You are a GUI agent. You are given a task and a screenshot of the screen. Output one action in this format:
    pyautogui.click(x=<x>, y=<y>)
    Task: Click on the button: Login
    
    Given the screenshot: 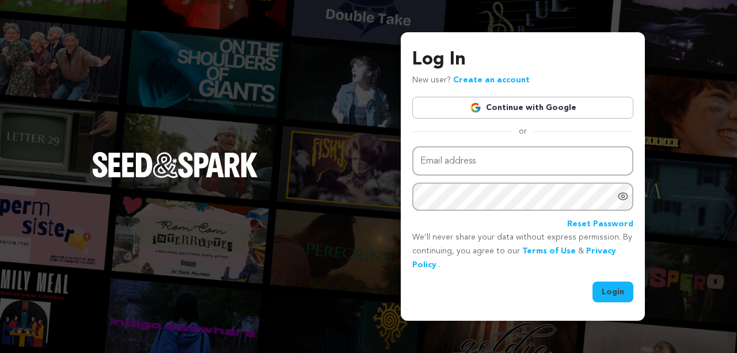 What is the action you would take?
    pyautogui.click(x=613, y=292)
    